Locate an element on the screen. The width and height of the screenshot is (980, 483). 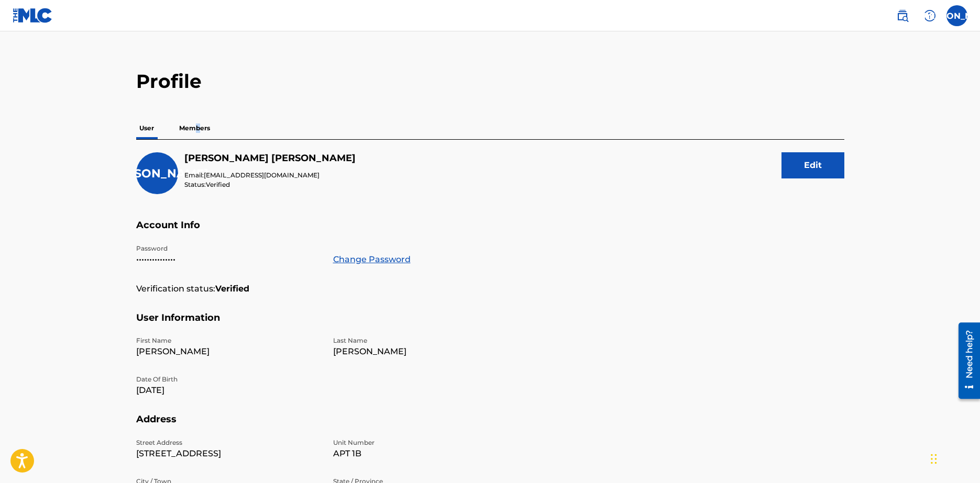
div: Open Resource Center is located at coordinates (18, 42).